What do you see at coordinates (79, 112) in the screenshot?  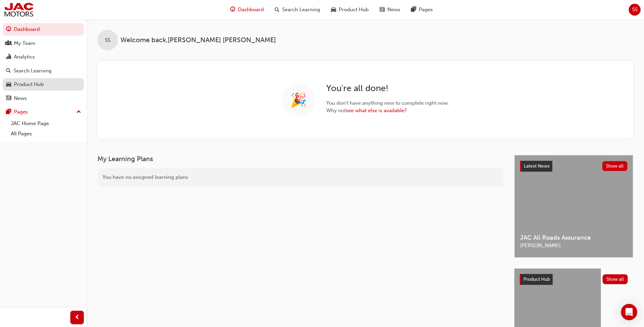 I see `span: up-icon` at bounding box center [79, 112].